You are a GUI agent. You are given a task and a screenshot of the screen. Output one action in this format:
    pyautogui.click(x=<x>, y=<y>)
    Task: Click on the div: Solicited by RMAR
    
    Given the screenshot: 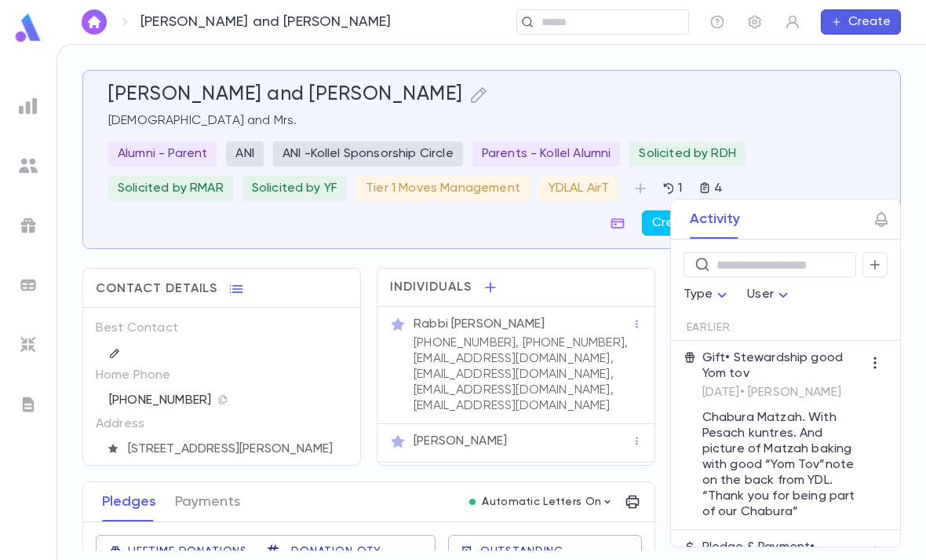 What is the action you would take?
    pyautogui.click(x=170, y=189)
    